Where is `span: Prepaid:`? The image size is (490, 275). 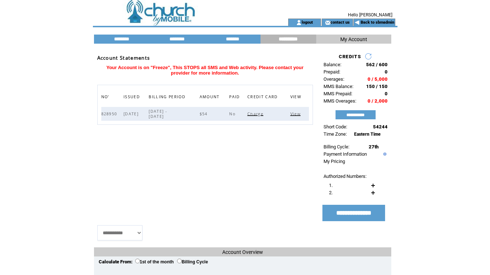 span: Prepaid: is located at coordinates (332, 72).